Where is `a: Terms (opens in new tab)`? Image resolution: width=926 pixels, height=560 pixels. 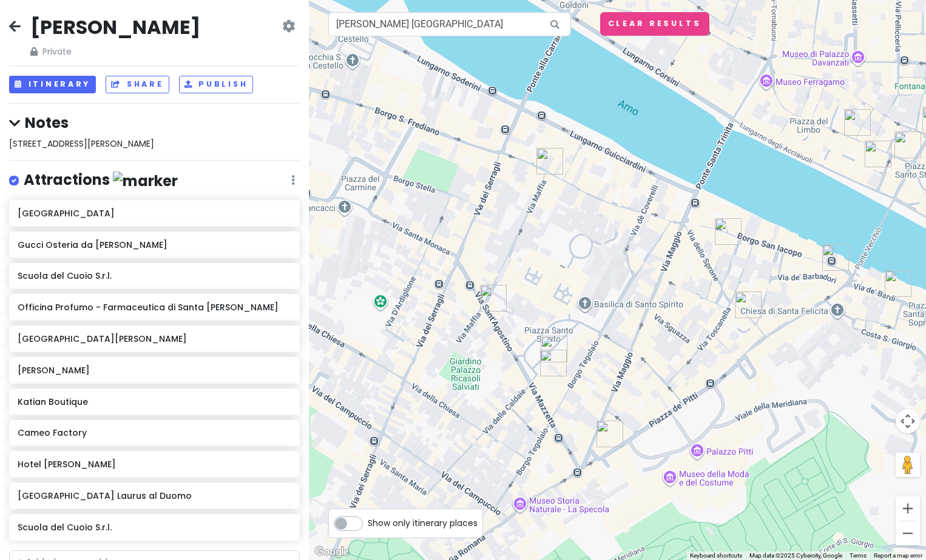
a: Terms (opens in new tab) is located at coordinates (858, 555).